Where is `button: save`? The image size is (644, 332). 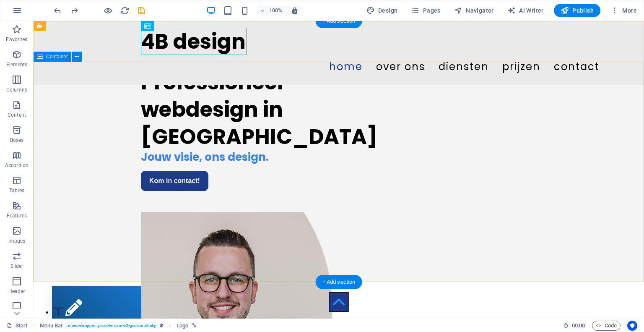 button: save is located at coordinates (141, 10).